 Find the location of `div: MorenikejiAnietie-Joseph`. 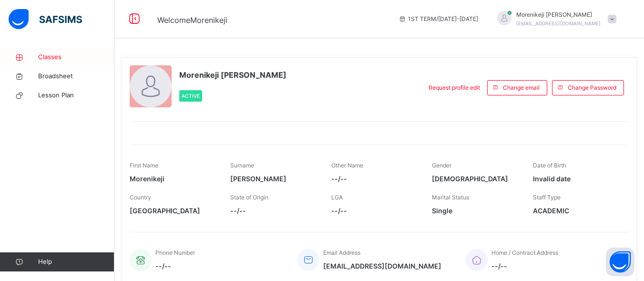

div: MorenikejiAnietie-Joseph is located at coordinates (554, 19).